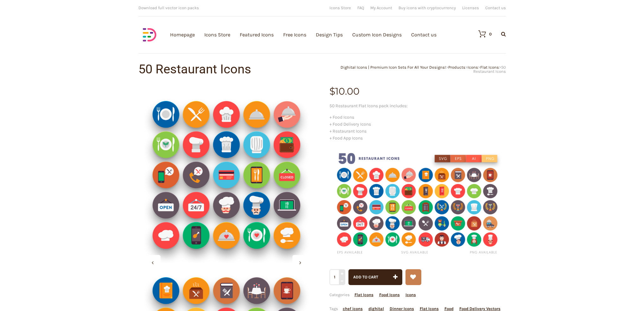  What do you see at coordinates (482, 34) in the screenshot?
I see `a: 0` at bounding box center [482, 34].